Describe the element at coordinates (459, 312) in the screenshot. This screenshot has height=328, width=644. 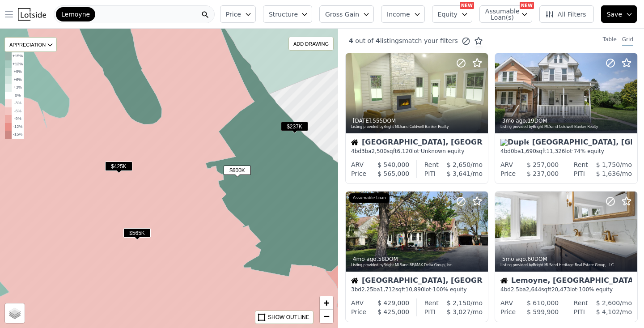
I see `span: $ 3,027` at that location.